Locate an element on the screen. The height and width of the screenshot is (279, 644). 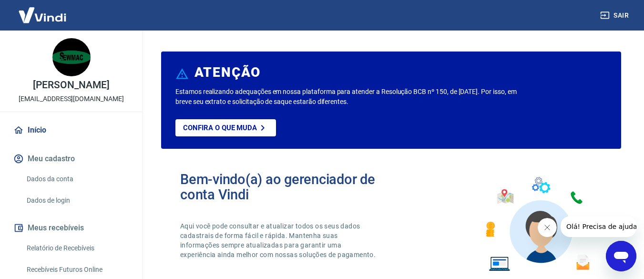
img: Vindi is located at coordinates (43, 15).